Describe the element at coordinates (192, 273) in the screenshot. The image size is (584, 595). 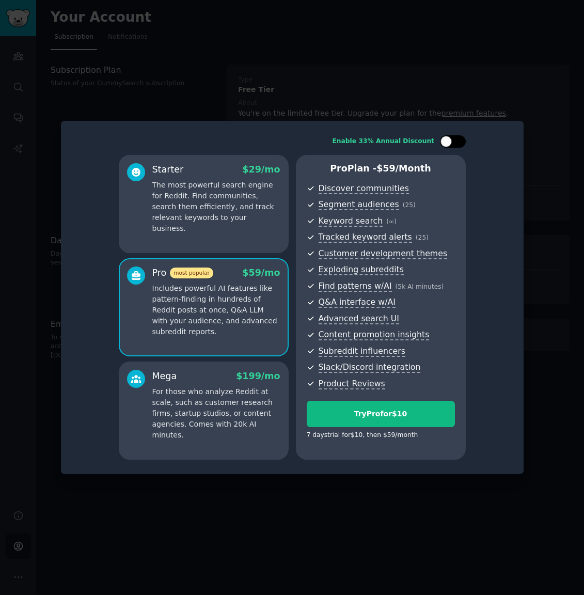
I see `span: most popular` at that location.